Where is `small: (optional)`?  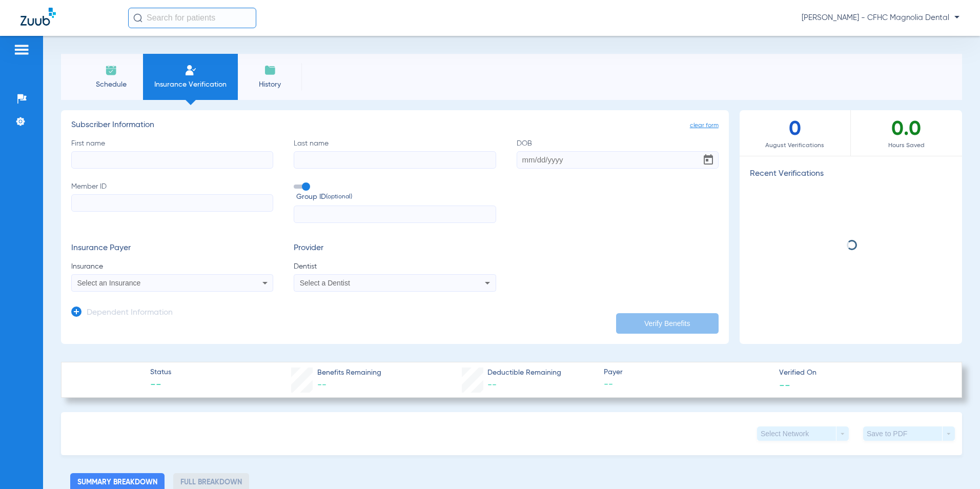 small: (optional) is located at coordinates (339, 197).